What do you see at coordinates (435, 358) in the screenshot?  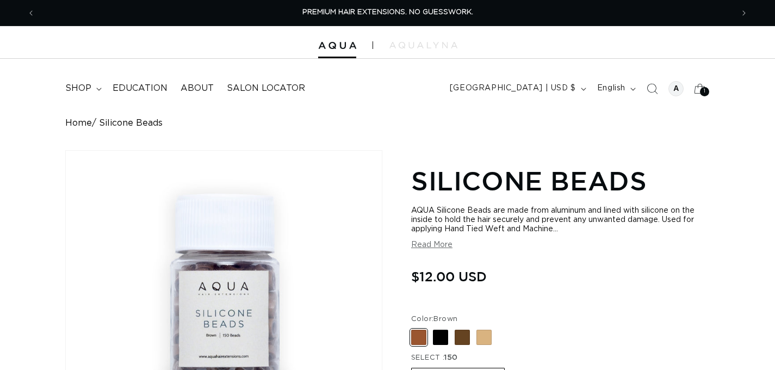 I see `legend: SELECT :` at bounding box center [435, 358].